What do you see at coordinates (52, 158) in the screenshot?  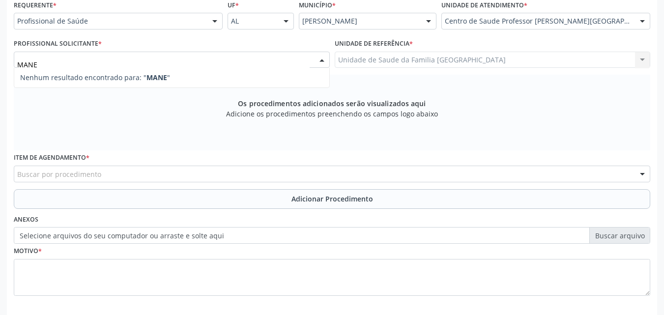 I see `label: Item de agendamento` at bounding box center [52, 158].